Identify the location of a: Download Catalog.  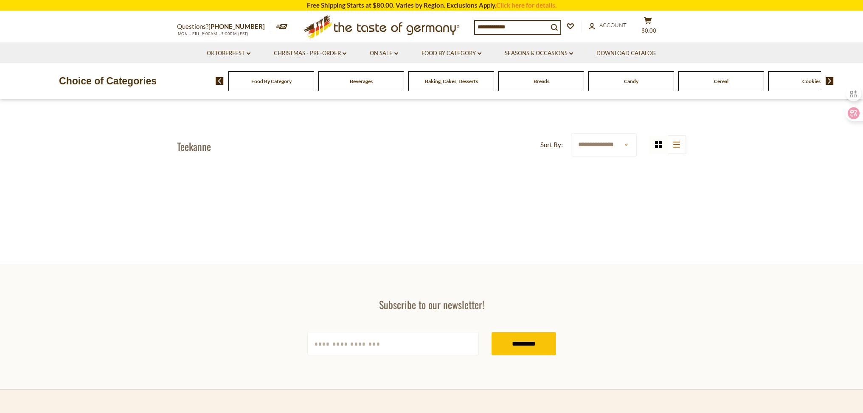
(626, 53).